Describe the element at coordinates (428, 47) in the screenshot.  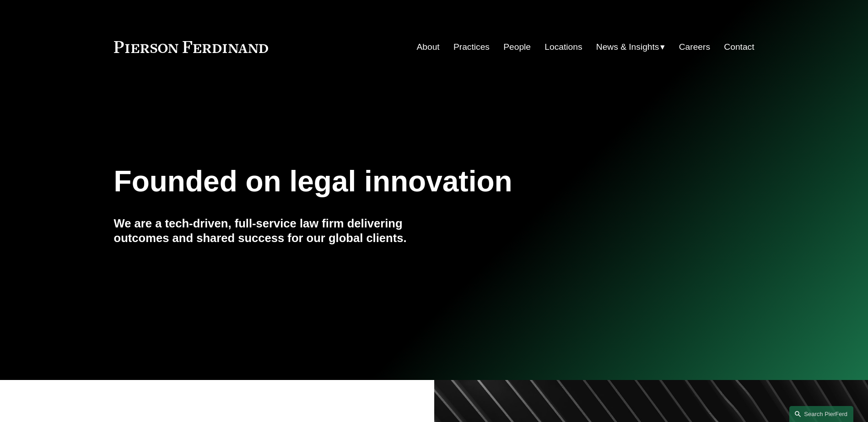
I see `a: About` at that location.